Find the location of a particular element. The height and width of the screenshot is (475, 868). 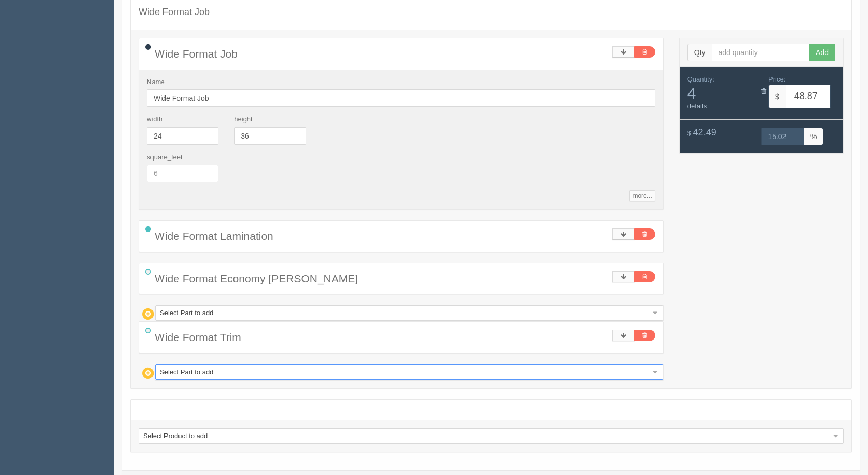

a: details is located at coordinates (697, 106).